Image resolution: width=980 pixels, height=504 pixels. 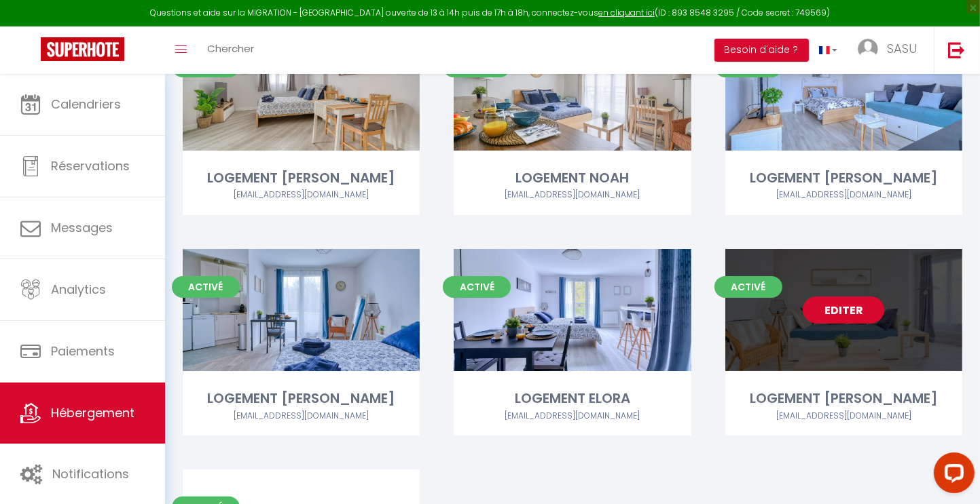 What do you see at coordinates (231, 48) in the screenshot?
I see `span: Chercher` at bounding box center [231, 48].